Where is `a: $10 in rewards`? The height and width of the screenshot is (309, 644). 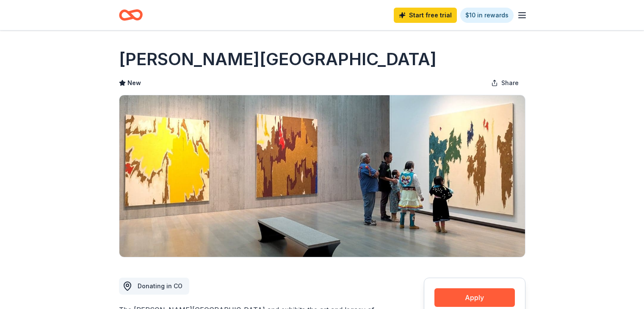 a: $10 in rewards is located at coordinates (487, 15).